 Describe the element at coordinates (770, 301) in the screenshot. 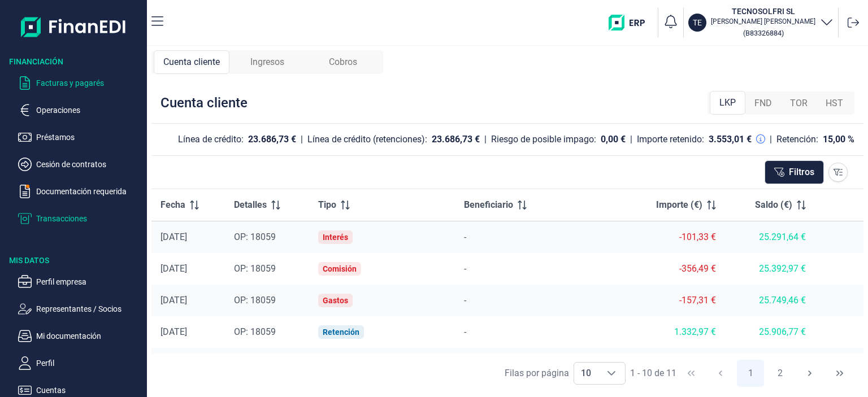

I see `div: 25.749,46 €` at that location.